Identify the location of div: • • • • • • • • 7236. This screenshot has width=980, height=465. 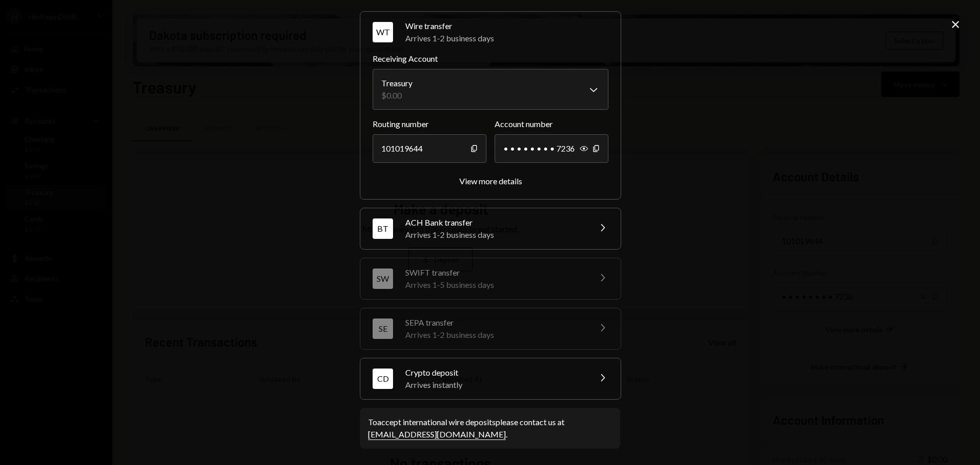
(552, 149).